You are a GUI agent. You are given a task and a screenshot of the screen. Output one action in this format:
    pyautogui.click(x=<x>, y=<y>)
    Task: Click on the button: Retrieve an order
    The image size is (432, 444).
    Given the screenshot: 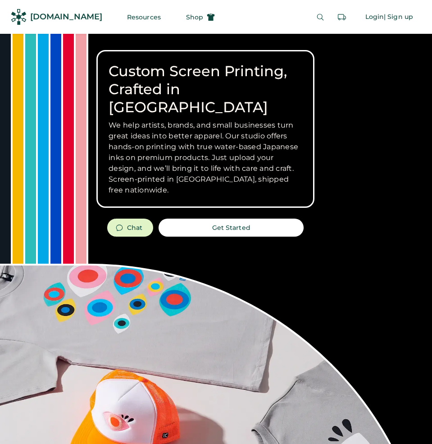 What is the action you would take?
    pyautogui.click(x=342, y=17)
    